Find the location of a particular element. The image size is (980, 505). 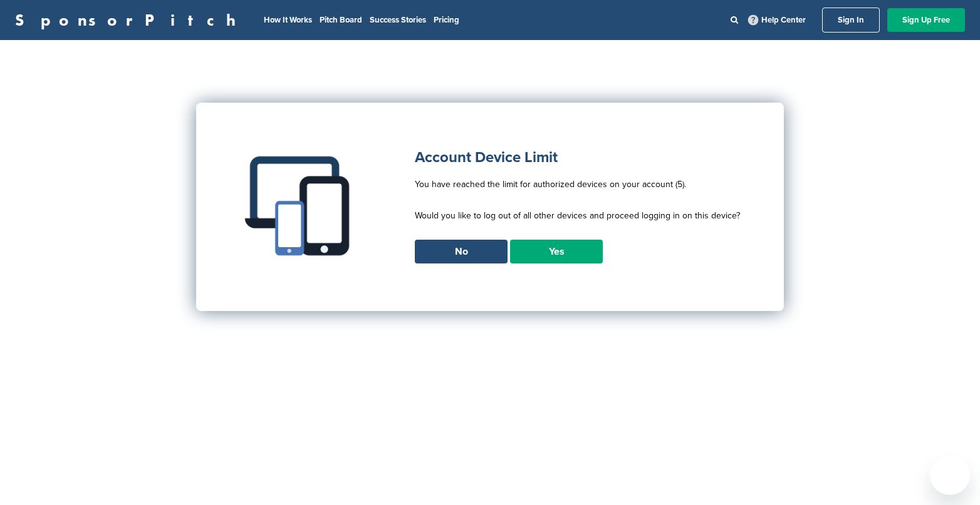

p: You have reached the limit for authorized devices on your account (5). Would you like to log out ... is located at coordinates (577, 208).